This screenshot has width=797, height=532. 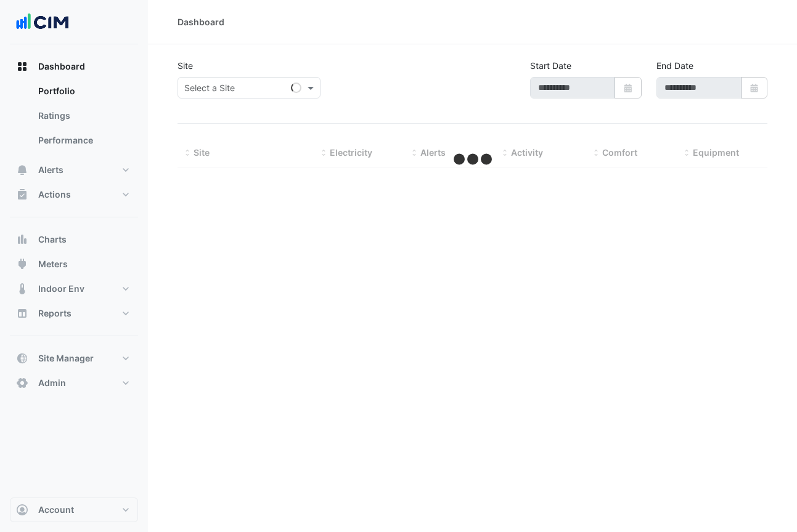 What do you see at coordinates (22, 194) in the screenshot?
I see `app-icon: Actions` at bounding box center [22, 194].